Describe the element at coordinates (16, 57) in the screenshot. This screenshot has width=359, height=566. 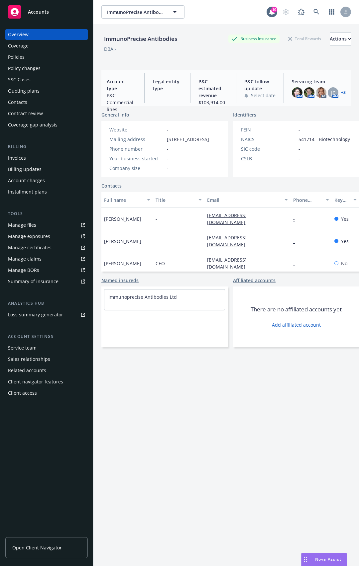
I see `div: Policies` at that location.